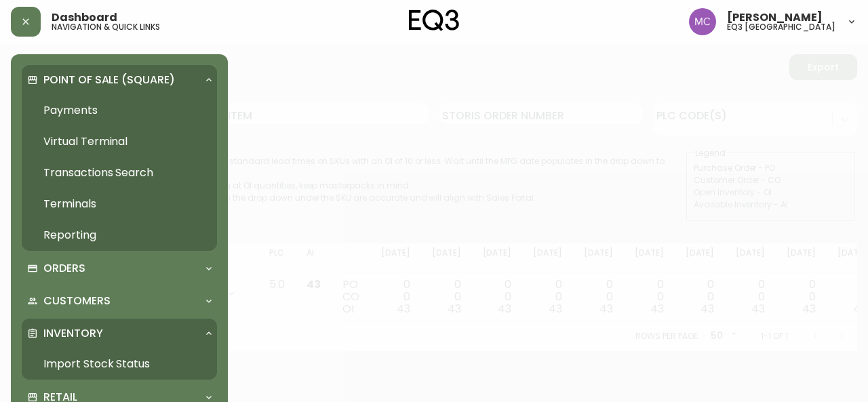 This screenshot has height=402, width=868. I want to click on a: Transactions Search, so click(119, 173).